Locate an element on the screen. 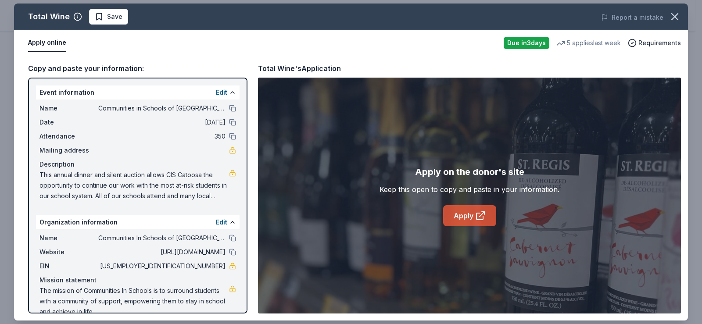 The width and height of the screenshot is (702, 324). span: The mission of Communities In Schools is to surround students with a community of support, empowe... is located at coordinates (134, 301).